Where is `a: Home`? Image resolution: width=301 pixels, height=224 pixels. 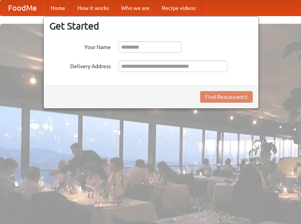 a: Home is located at coordinates (58, 8).